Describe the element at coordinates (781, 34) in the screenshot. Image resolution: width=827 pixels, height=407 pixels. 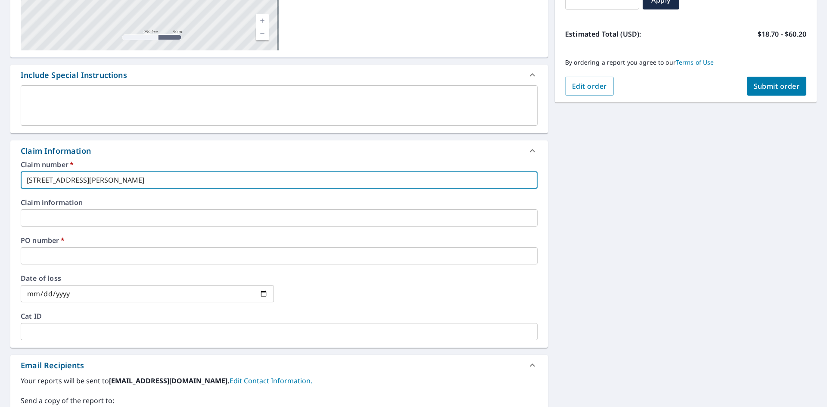
I see `p: $18.70 - $60.20` at that location.